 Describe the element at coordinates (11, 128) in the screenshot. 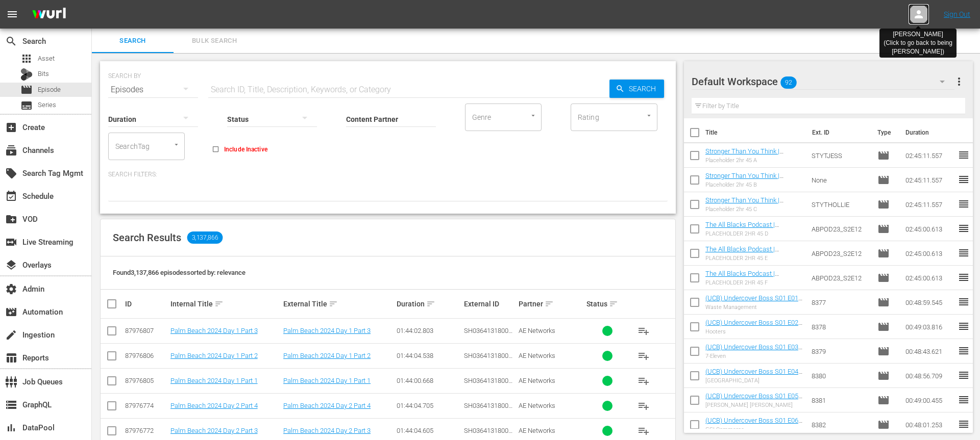

I see `span: Create` at that location.